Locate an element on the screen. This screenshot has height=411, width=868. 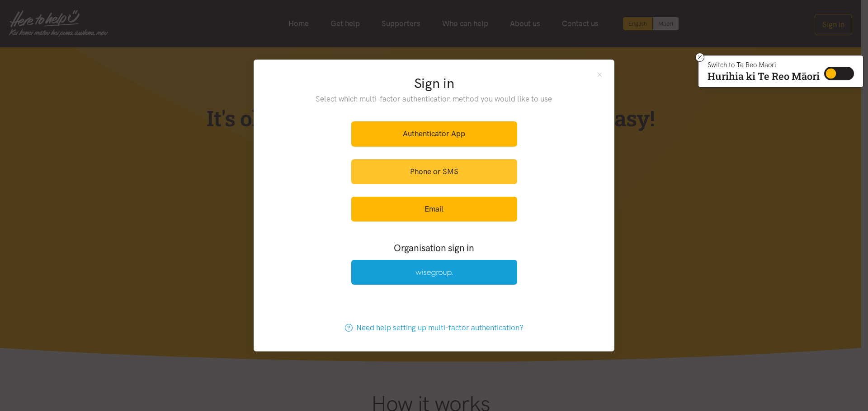
a: Email is located at coordinates (434, 209).